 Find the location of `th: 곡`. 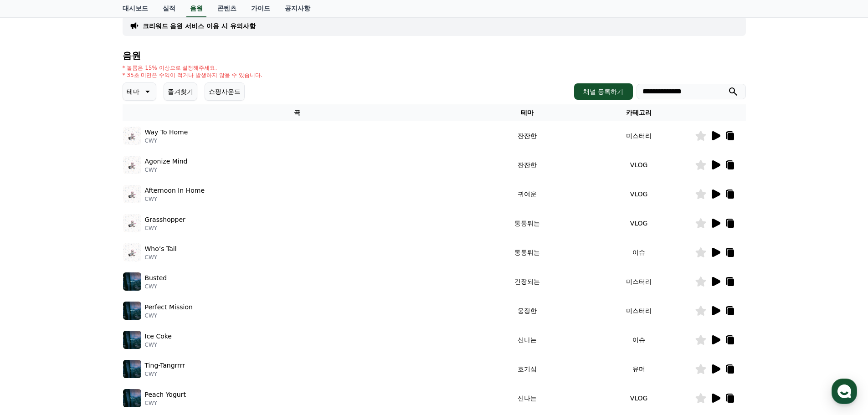

th: 곡 is located at coordinates (297, 113).